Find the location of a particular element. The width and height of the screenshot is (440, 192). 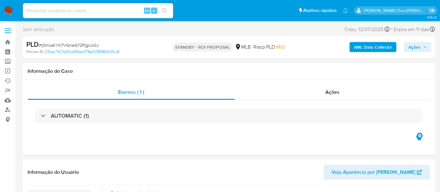

span: Atalhos rápidos is located at coordinates (320, 10).